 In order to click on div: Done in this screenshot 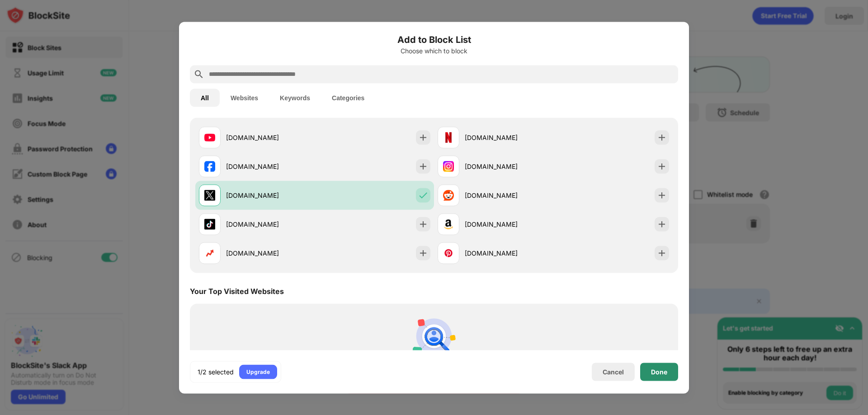, I will do `click(659, 372)`.